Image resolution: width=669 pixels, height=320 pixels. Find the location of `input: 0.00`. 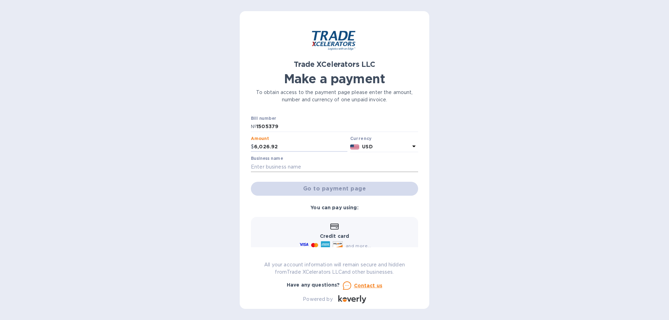

input: 0.00 is located at coordinates (301, 147).